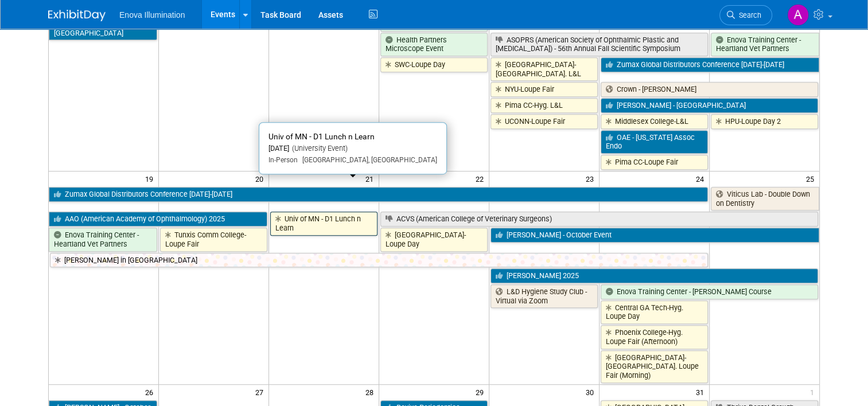  Describe the element at coordinates (814, 391) in the screenshot. I see `span: 1` at that location.